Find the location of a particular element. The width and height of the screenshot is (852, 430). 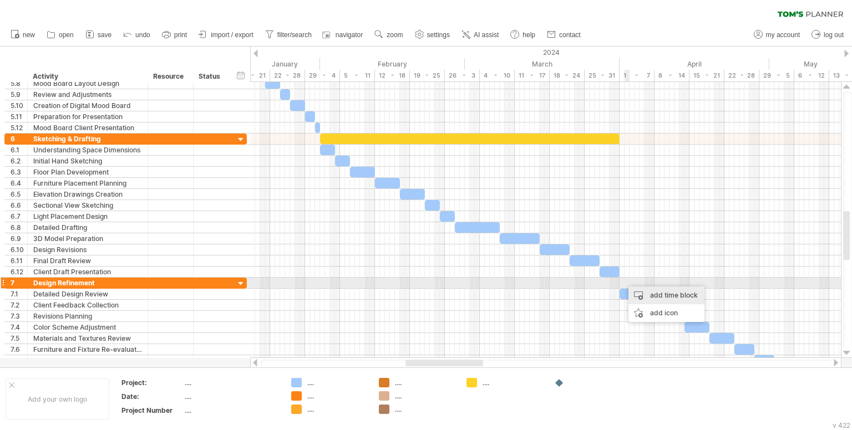

div: Lighting Scheme Reassessment is located at coordinates (88, 361).